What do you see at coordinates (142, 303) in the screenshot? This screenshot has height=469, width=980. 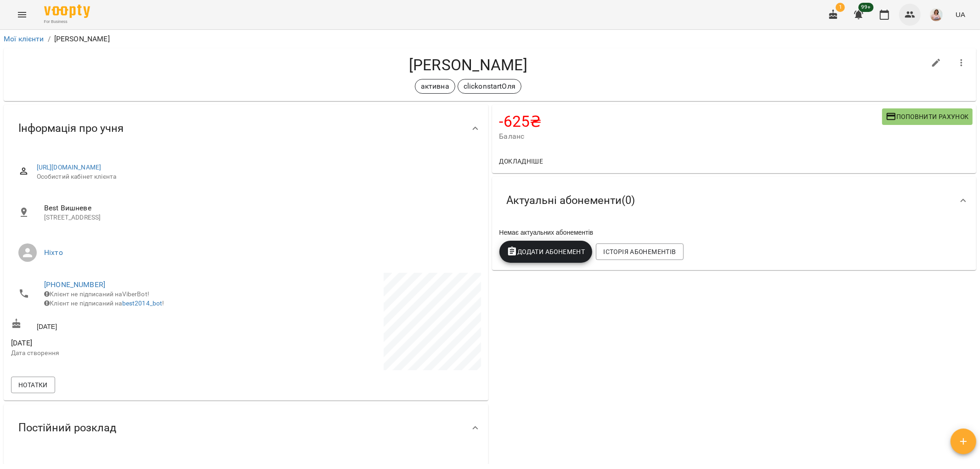 I see `a: best2014_bot` at bounding box center [142, 303].